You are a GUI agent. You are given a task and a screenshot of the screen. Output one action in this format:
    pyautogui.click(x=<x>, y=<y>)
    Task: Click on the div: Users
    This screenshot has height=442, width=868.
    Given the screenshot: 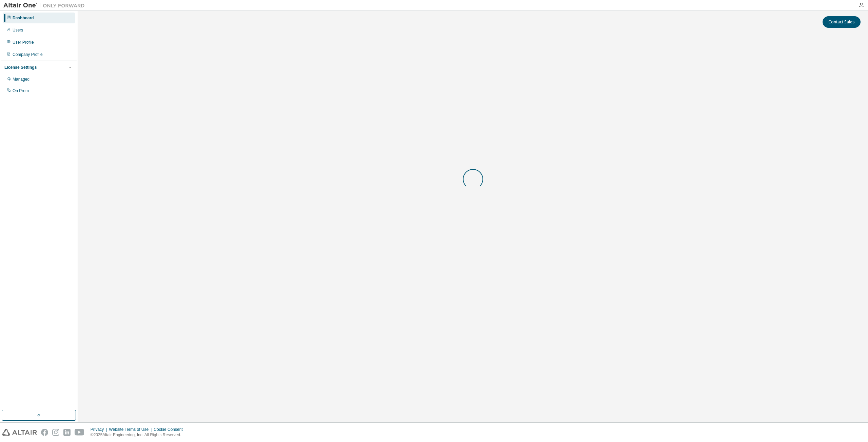 What is the action you would take?
    pyautogui.click(x=18, y=30)
    